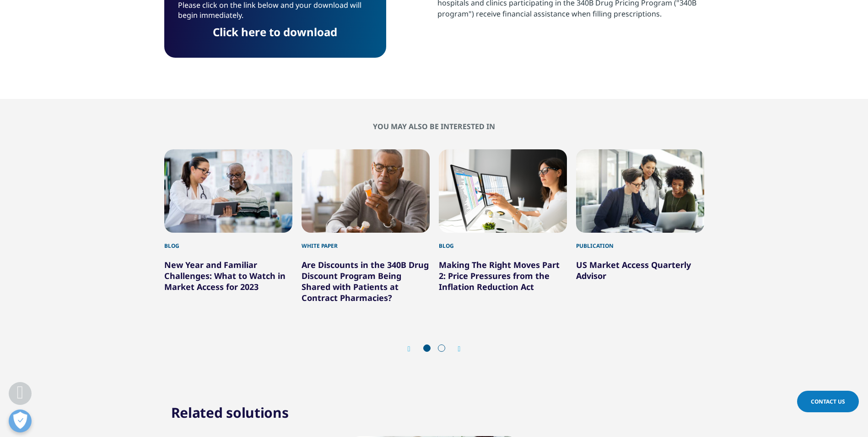 This screenshot has height=437, width=868. Describe the element at coordinates (229, 226) in the screenshot. I see `div: 1 / 6` at that location.